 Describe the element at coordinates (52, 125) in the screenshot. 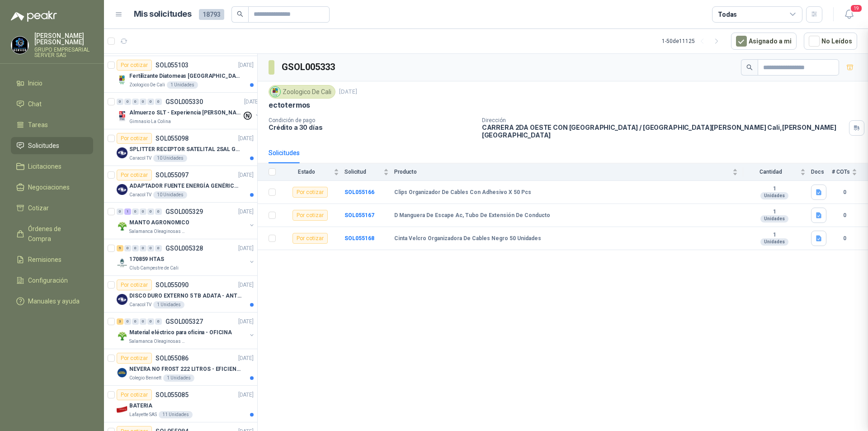

I see `a: Tareas` at that location.